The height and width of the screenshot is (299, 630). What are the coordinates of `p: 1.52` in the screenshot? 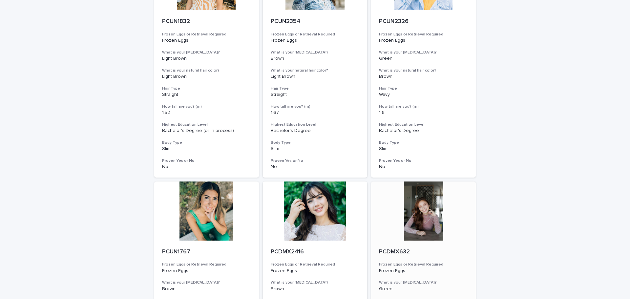 It's located at (206, 113).